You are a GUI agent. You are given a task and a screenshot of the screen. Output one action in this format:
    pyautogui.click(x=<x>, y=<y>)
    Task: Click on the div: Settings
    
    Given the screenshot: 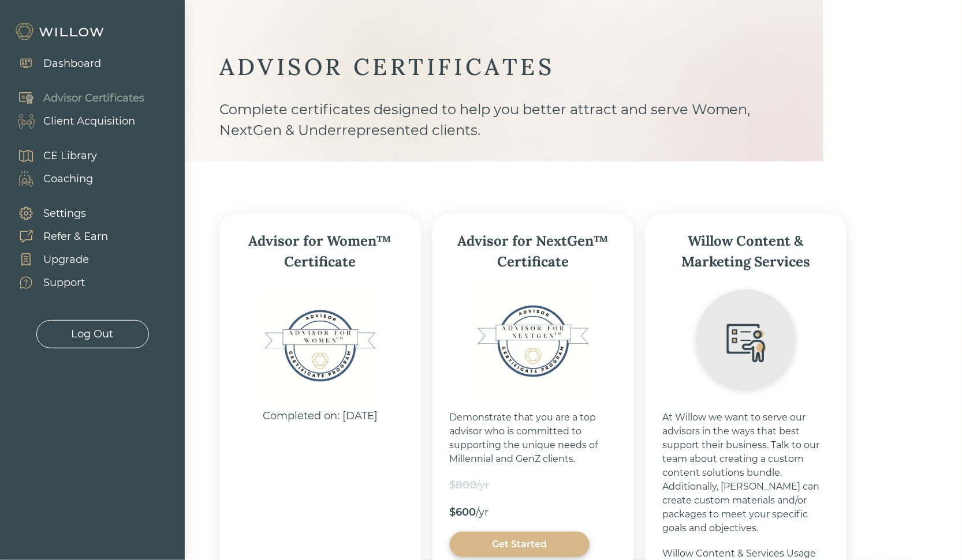 What is the action you would take?
    pyautogui.click(x=65, y=213)
    